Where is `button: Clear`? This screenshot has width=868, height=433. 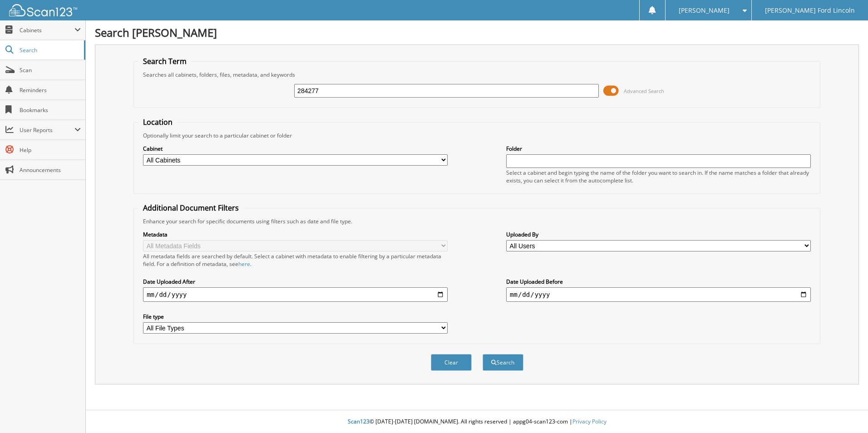 button: Clear is located at coordinates (451, 362).